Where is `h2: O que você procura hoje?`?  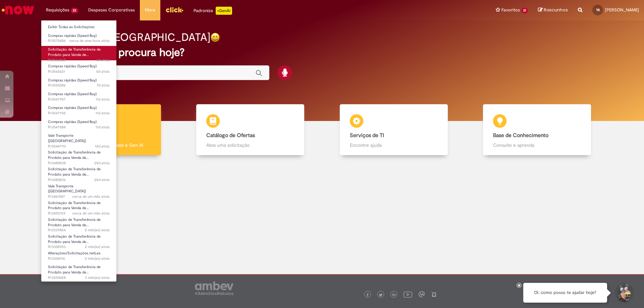 h2: O que você procura hoje? is located at coordinates (322, 53).